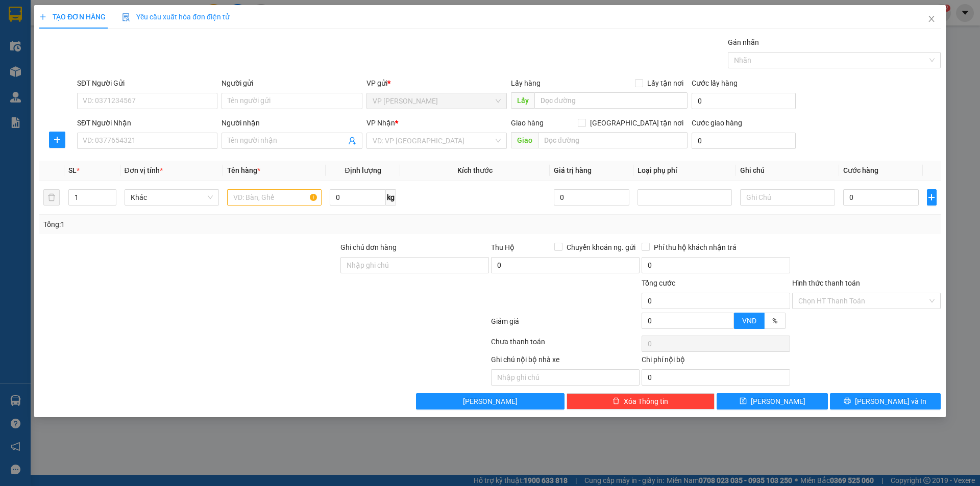  I want to click on button: deleteXóa Thông tin, so click(641, 402).